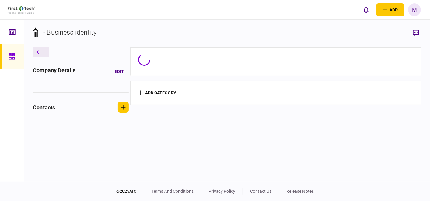  What do you see at coordinates (222, 191) in the screenshot?
I see `a: privacy policy` at bounding box center [222, 191].